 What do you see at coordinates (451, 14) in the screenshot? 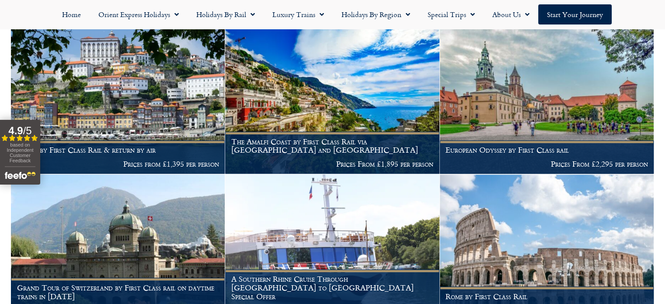
I see `a: Special Trips` at bounding box center [451, 14].